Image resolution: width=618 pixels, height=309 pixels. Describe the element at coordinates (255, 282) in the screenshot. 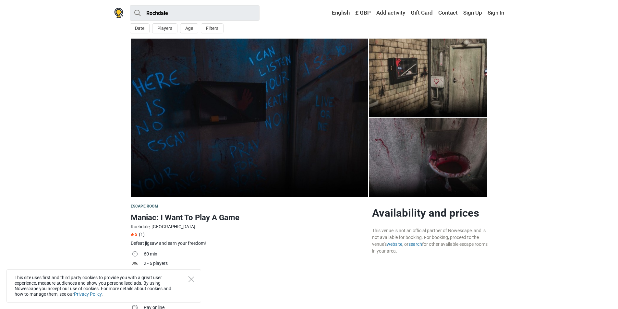

I see `div: Good for:` at that location.